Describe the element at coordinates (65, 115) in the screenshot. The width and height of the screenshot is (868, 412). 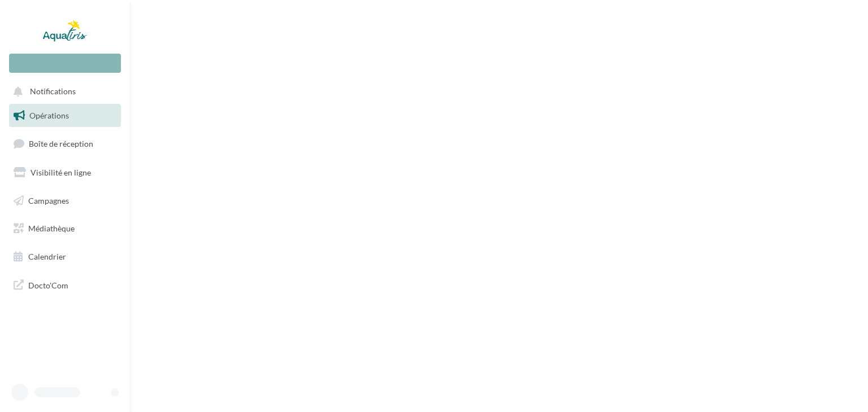
I see `a: Opérations` at that location.